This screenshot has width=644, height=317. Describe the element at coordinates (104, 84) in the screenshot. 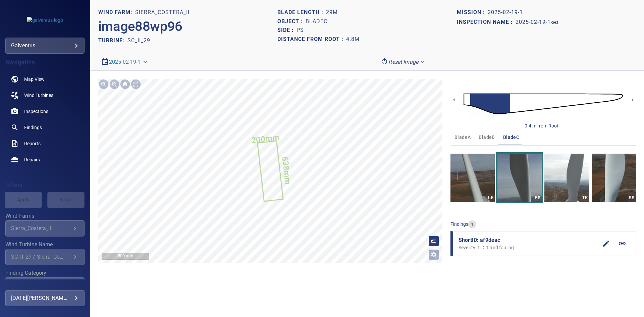

I see `div: Zoom in` at that location.